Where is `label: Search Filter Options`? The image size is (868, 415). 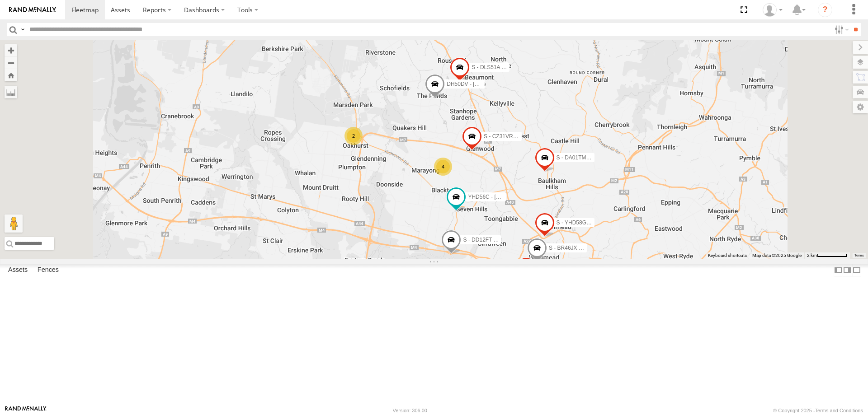
label: Search Filter Options is located at coordinates (840, 29).